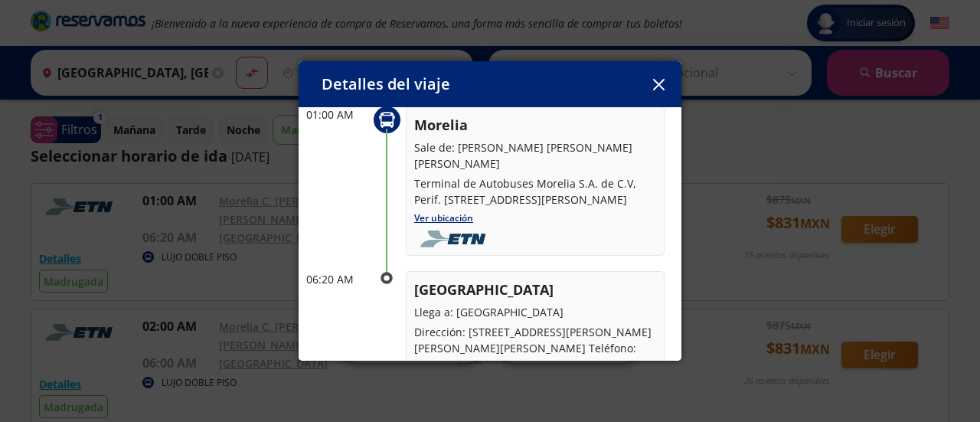 This screenshot has height=422, width=980. Describe the element at coordinates (454, 239) in the screenshot. I see `img: foobar2.png` at that location.